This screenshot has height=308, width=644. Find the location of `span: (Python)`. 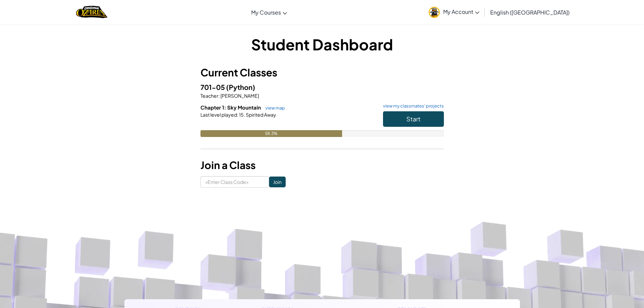

span: (Python) is located at coordinates (241, 87).